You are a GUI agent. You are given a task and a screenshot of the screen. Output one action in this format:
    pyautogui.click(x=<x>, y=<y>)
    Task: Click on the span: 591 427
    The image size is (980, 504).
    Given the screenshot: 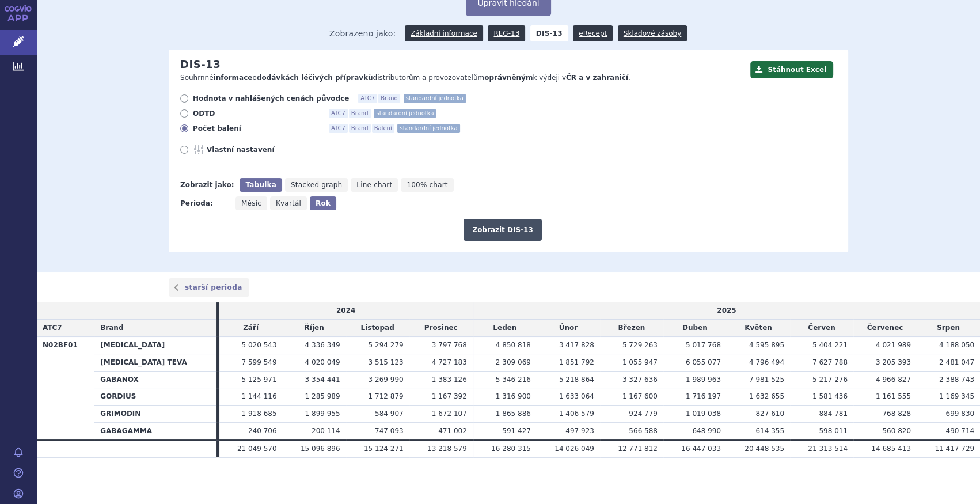 What is the action you would take?
    pyautogui.click(x=517, y=431)
    